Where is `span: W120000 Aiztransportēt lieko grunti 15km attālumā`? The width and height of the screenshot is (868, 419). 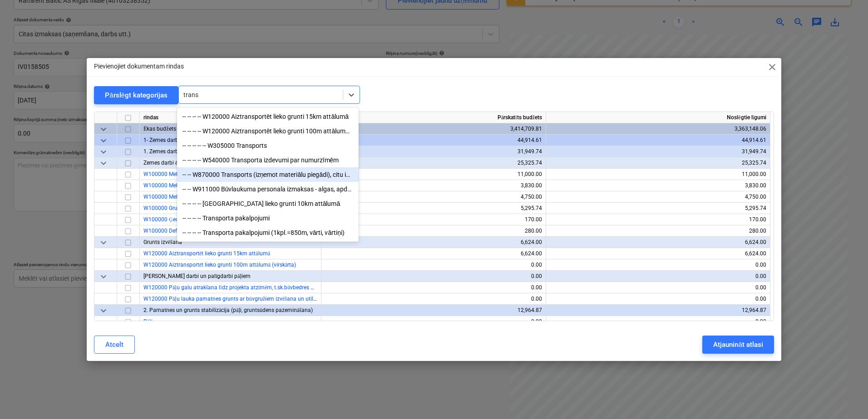
span: W120000 Aiztransportēt lieko grunti 15km attālumā is located at coordinates (207, 254).